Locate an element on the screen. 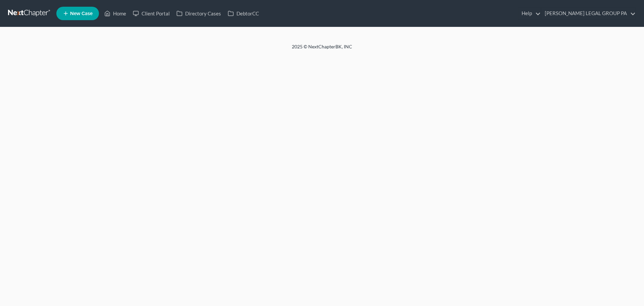 The width and height of the screenshot is (644, 306). new-legal-case-button: New Case is located at coordinates (77, 14).